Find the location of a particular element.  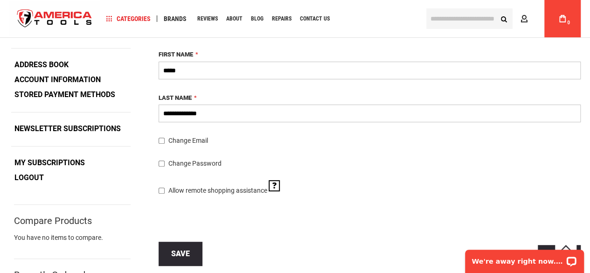

div: You have no items to compare. is located at coordinates (72, 242).